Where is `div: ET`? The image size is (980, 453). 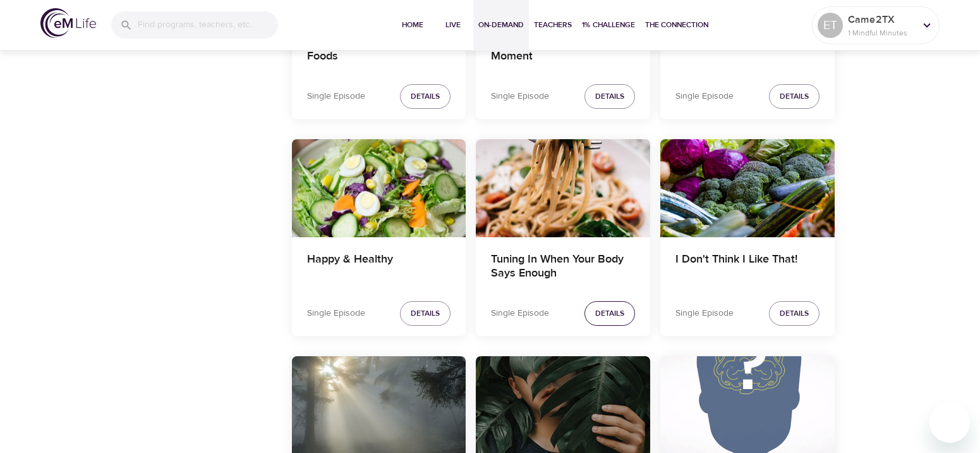
div: ET is located at coordinates (830, 25).